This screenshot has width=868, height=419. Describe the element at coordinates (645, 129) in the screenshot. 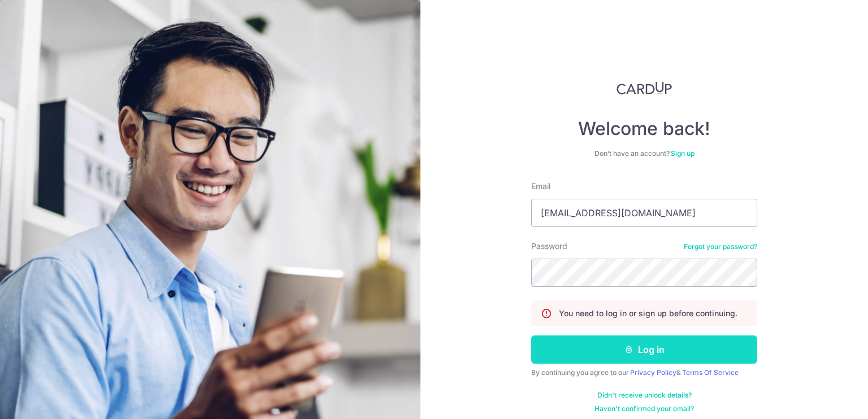

I see `h4: Welcome back!` at that location.